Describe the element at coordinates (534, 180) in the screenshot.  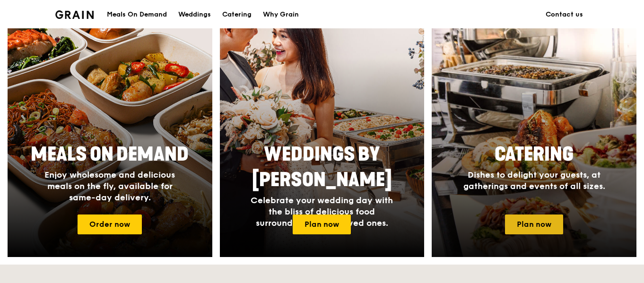
I see `span: Dishes to delight your guests, at gatherings and events of all sizes.` at that location.